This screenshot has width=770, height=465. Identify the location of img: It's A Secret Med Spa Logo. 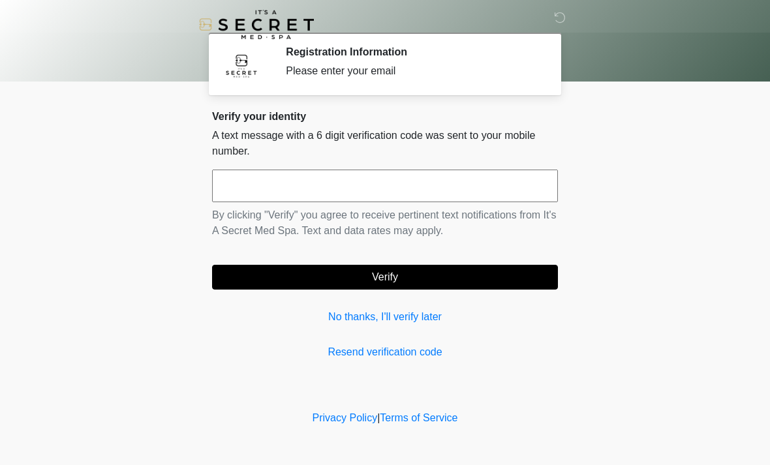
(256, 24).